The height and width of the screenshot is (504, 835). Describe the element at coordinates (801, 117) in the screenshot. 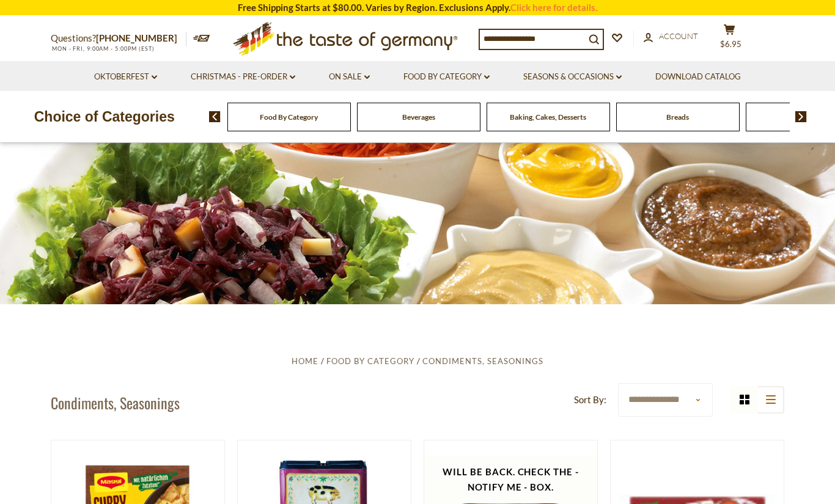

I see `img: next arrow` at that location.